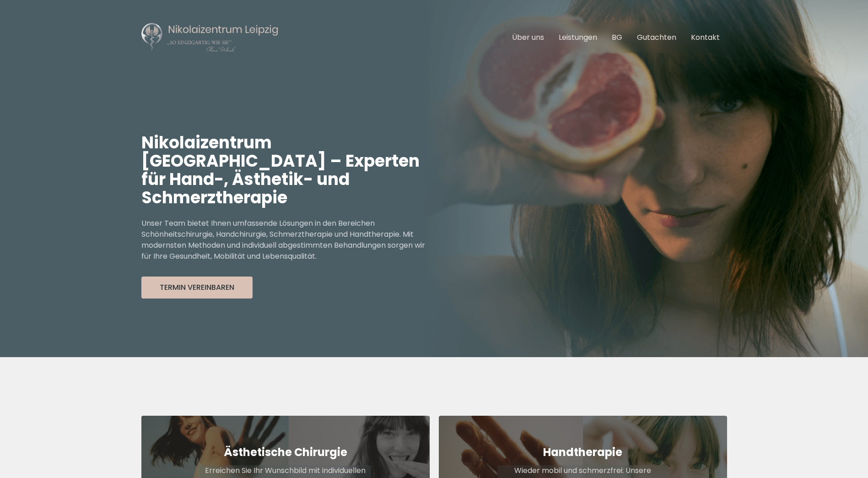  Describe the element at coordinates (210, 37) in the screenshot. I see `img: Nikolaizentrum Leipzig Logo` at that location.